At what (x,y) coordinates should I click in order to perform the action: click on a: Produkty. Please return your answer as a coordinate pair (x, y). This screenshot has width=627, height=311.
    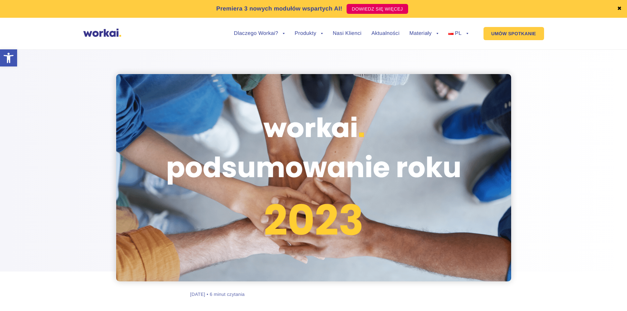
    Looking at the image, I should click on (309, 34).